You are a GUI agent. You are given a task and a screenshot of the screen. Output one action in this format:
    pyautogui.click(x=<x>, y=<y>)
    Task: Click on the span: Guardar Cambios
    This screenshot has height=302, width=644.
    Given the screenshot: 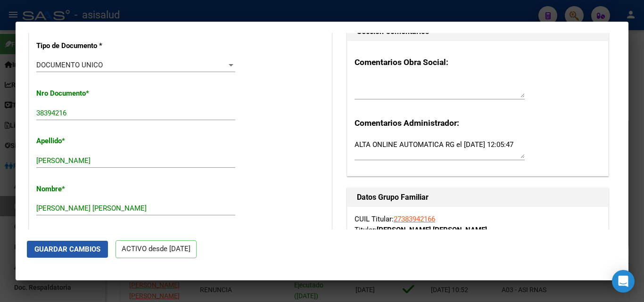 What is the action you would take?
    pyautogui.click(x=67, y=249)
    